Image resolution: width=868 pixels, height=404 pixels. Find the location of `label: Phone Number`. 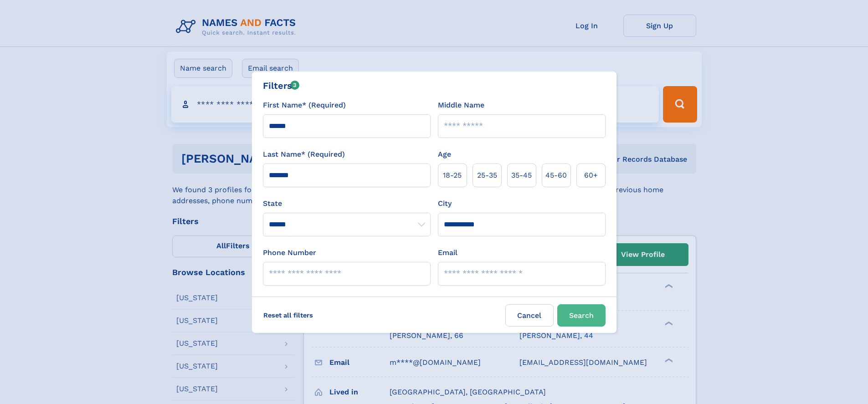

label: Phone Number is located at coordinates (289, 253).